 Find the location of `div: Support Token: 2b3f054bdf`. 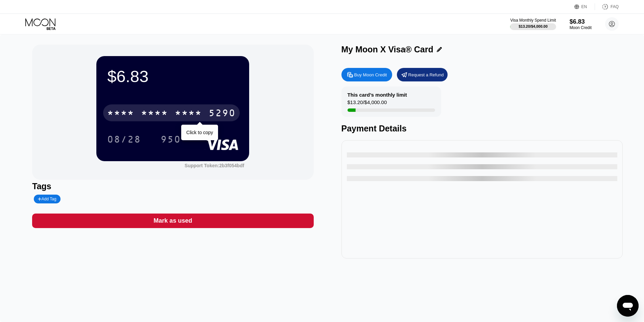

div: Support Token: 2b3f054bdf is located at coordinates (214, 166).